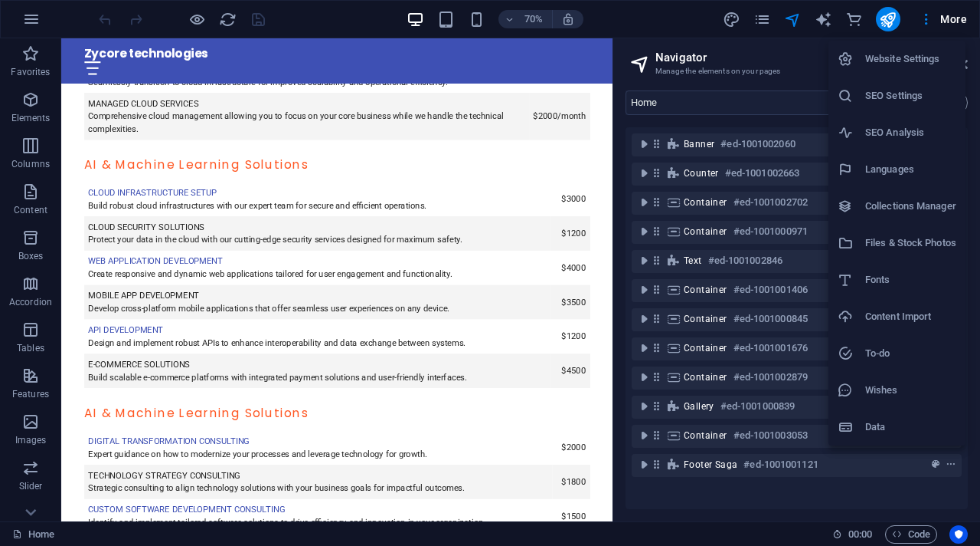 The width and height of the screenshot is (980, 546). Describe the element at coordinates (910, 169) in the screenshot. I see `h6: Languages` at that location.